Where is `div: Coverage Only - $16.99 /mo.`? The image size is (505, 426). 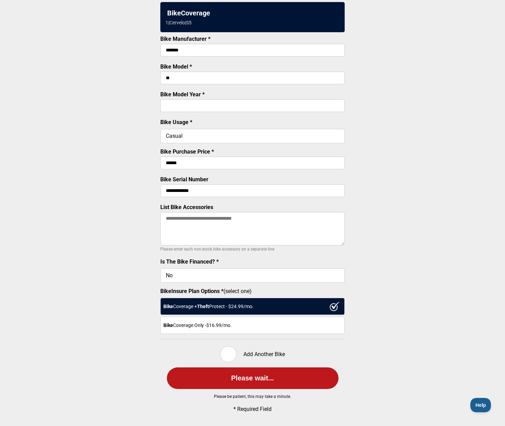
div: Coverage Only - $16.99 /mo. is located at coordinates (252, 326).